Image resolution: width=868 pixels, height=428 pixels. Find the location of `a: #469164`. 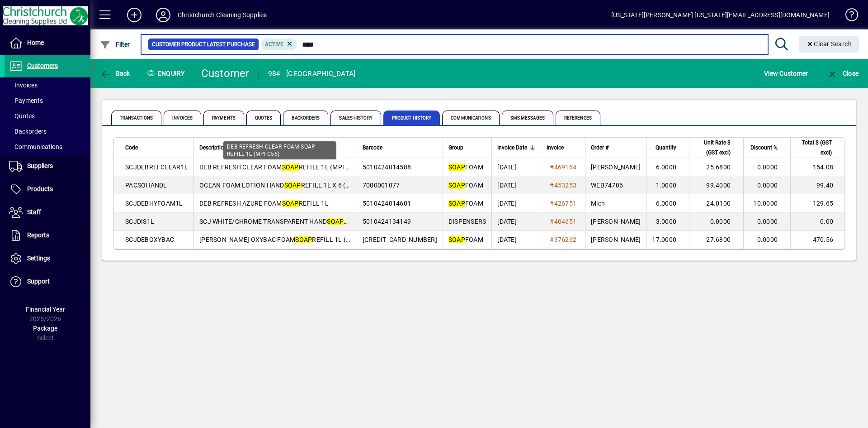

a: #469164 is located at coordinates (563, 167).